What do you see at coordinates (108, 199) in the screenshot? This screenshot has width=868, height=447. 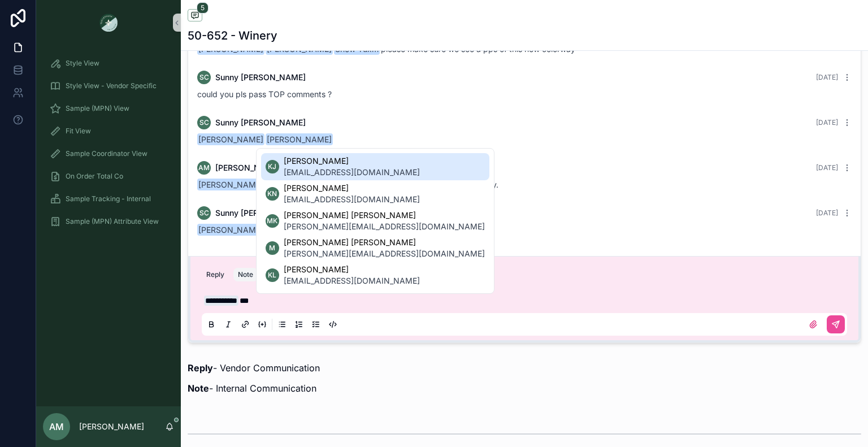 I see `a: Sample Tracking - Internal` at bounding box center [108, 199].